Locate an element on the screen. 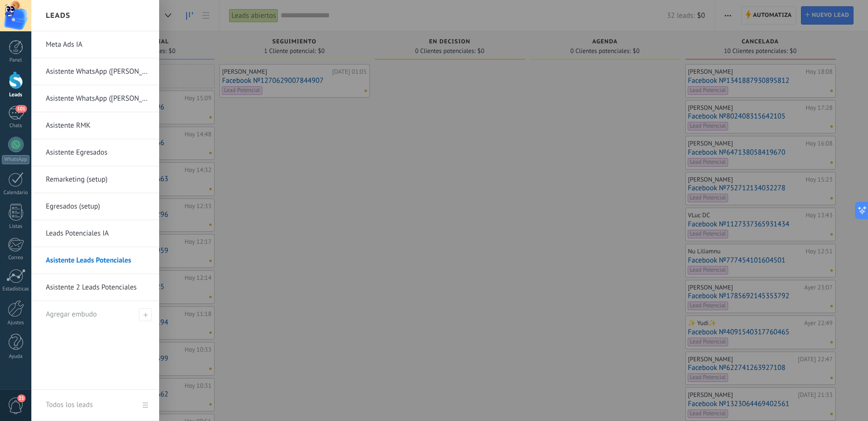  a: Leads Potenciales IA is located at coordinates (98, 234).